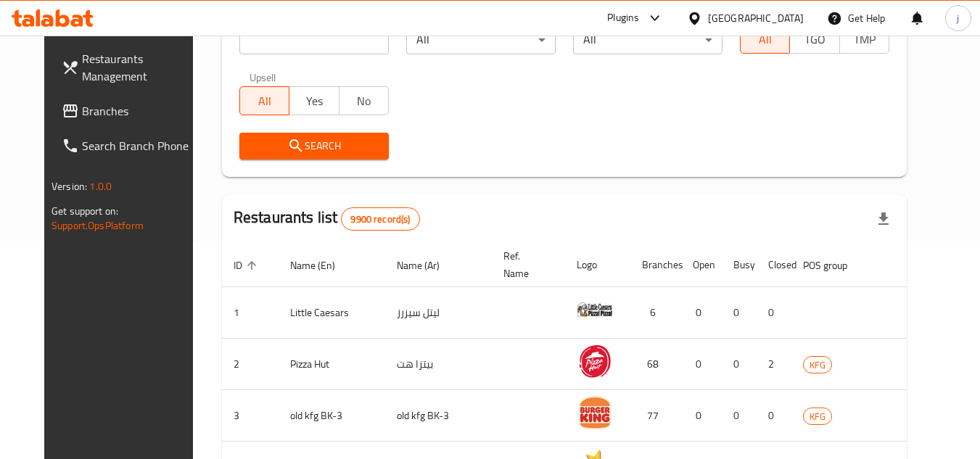  Describe the element at coordinates (129, 111) in the screenshot. I see `a: Branches` at that location.